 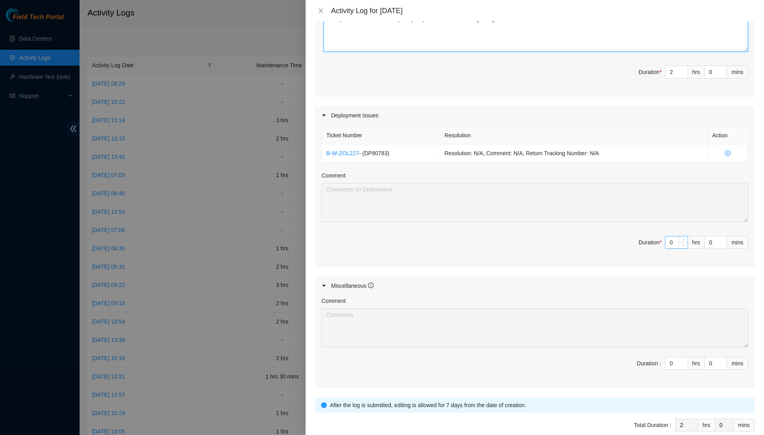 What do you see at coordinates (574, 135) in the screenshot?
I see `th: Resolution` at bounding box center [574, 135].